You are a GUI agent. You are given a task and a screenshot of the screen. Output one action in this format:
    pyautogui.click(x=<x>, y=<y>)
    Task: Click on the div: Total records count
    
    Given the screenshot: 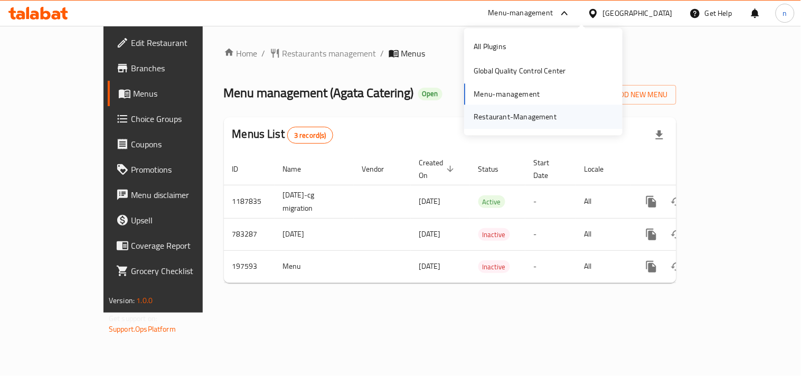 What is the action you would take?
    pyautogui.click(x=310, y=135)
    